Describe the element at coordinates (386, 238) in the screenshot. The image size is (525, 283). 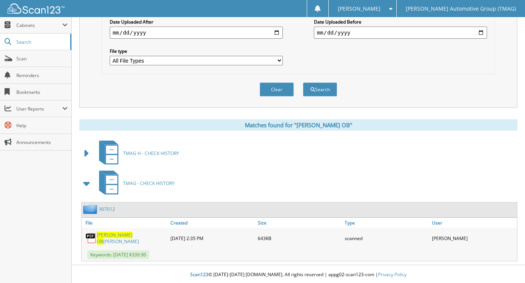
I see `div: scanned` at that location.